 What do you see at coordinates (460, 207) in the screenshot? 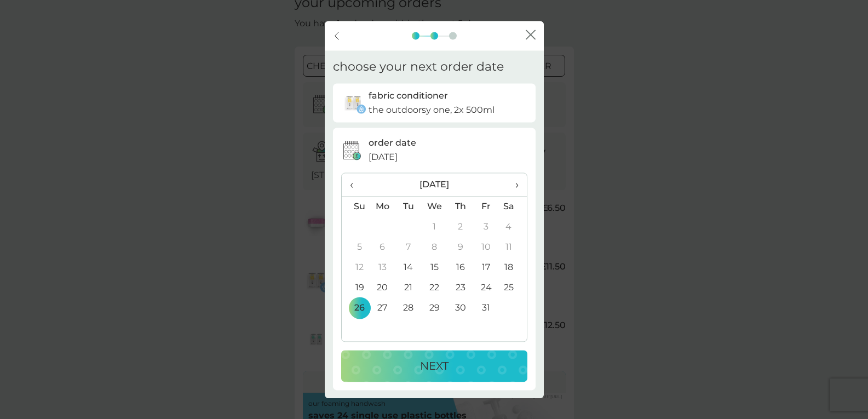
I see `th: Th` at bounding box center [460, 207].